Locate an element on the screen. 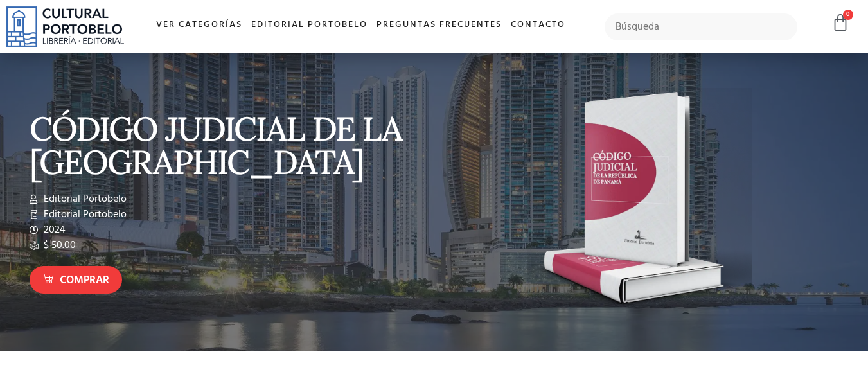  a: Contacto is located at coordinates (538, 25).